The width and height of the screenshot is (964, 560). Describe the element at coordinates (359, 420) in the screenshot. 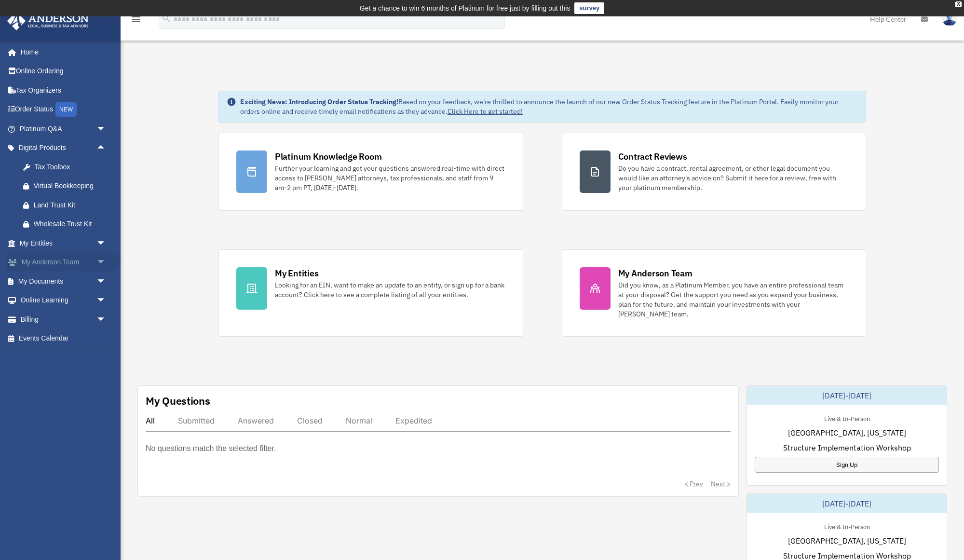

I see `div: Normal` at that location.